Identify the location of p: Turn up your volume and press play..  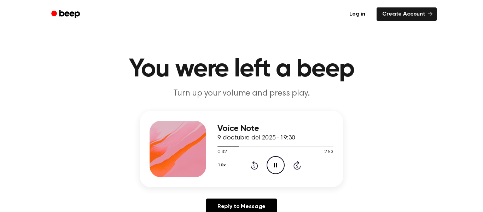
(242, 93).